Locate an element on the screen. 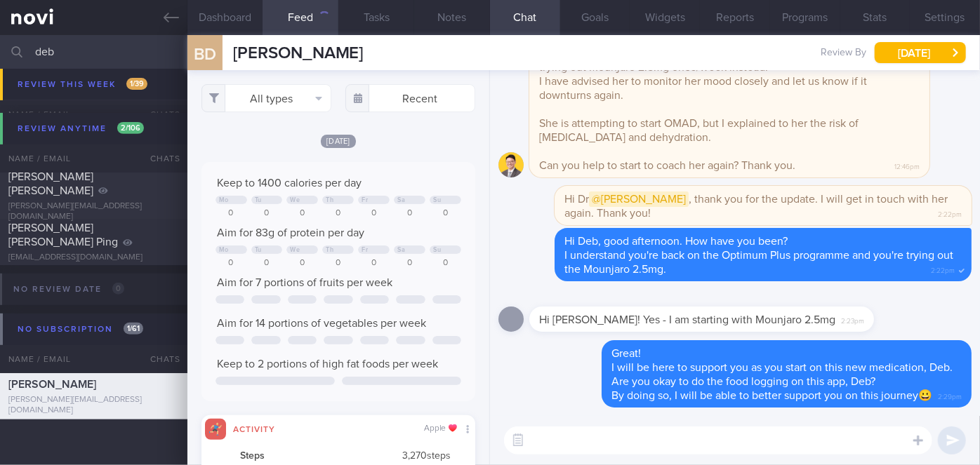 Image resolution: width=980 pixels, height=465 pixels. div: Activity is located at coordinates (254, 428).